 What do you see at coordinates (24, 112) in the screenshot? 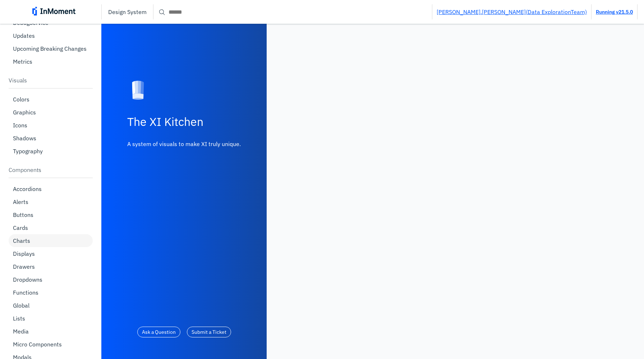
I see `p: Graphics` at bounding box center [24, 112].